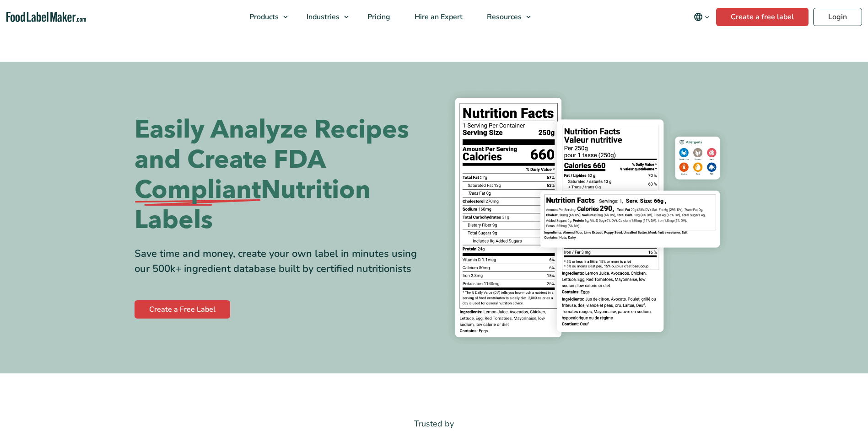  Describe the element at coordinates (378, 17) in the screenshot. I see `span: Pricing` at that location.